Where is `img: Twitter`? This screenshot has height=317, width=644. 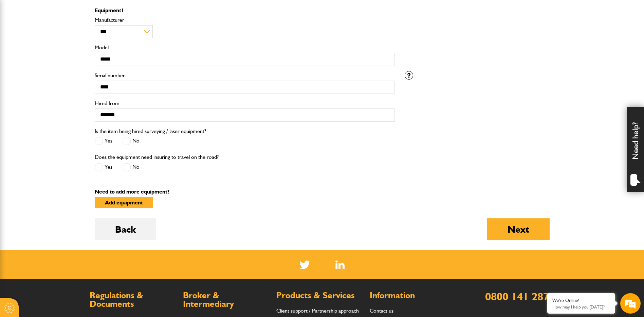
img: Twitter is located at coordinates (305, 264).